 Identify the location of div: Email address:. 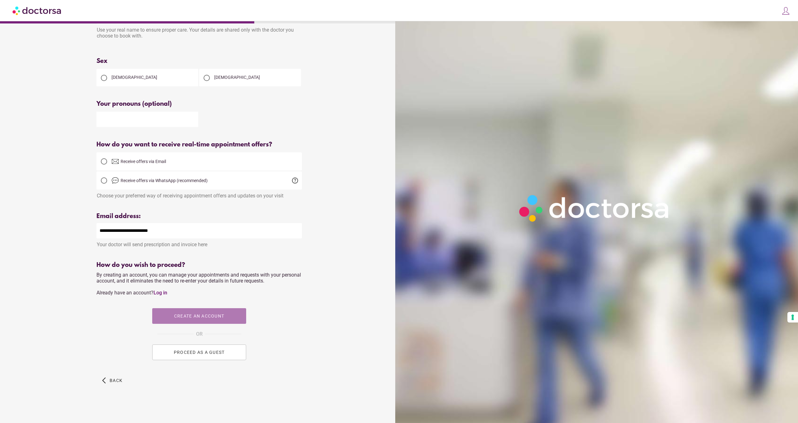
(199, 216).